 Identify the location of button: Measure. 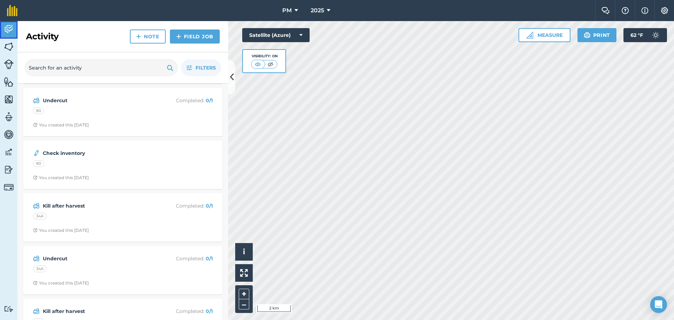
(544, 35).